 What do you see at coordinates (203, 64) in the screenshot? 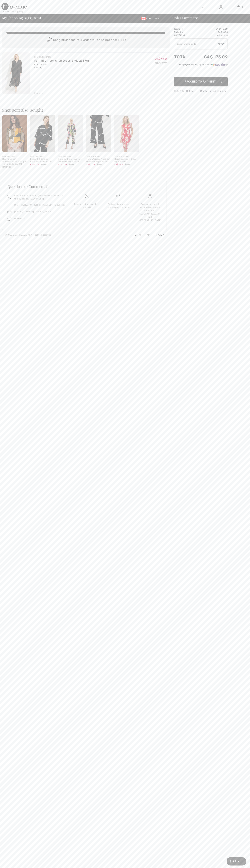
I see `div: or 4 payments of with` at bounding box center [203, 64].